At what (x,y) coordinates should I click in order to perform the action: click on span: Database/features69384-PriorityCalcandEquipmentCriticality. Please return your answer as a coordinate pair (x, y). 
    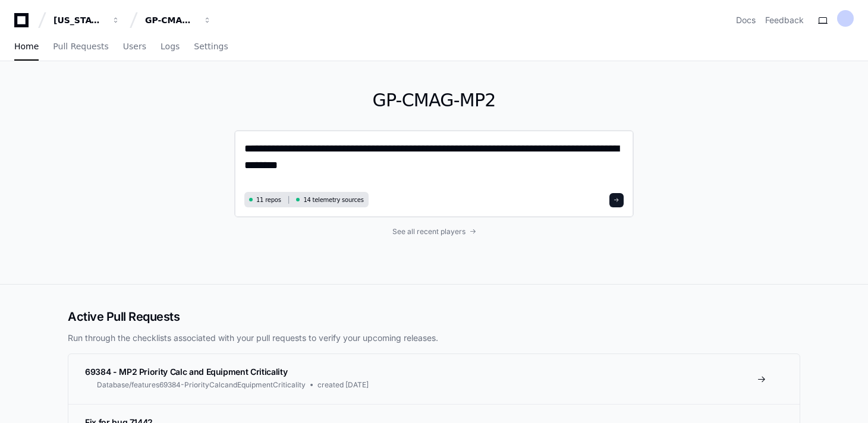
    Looking at the image, I should click on (201, 385).